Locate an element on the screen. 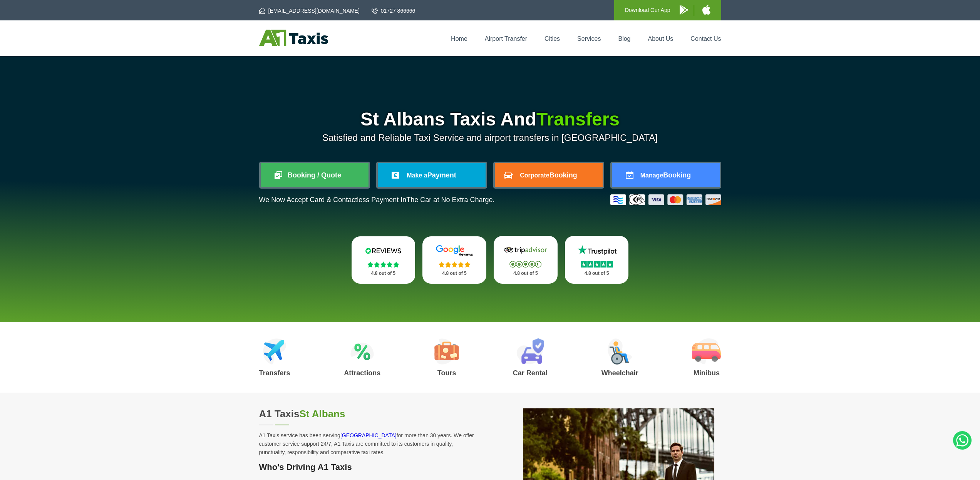  a: Make aPayment is located at coordinates (432, 175).